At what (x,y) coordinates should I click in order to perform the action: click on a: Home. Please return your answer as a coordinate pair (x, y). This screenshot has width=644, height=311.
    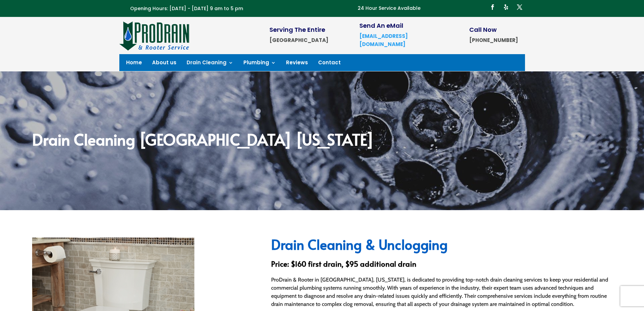
    Looking at the image, I should click on (134, 64).